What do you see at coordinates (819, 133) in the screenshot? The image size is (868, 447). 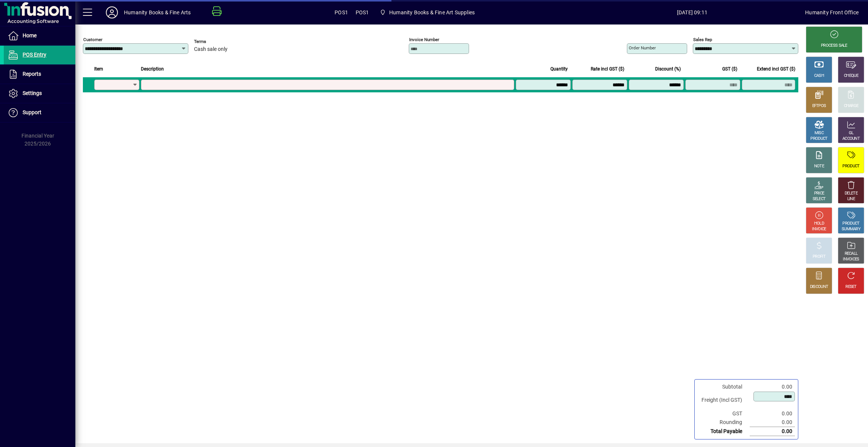 I see `div: MISC` at bounding box center [819, 133].